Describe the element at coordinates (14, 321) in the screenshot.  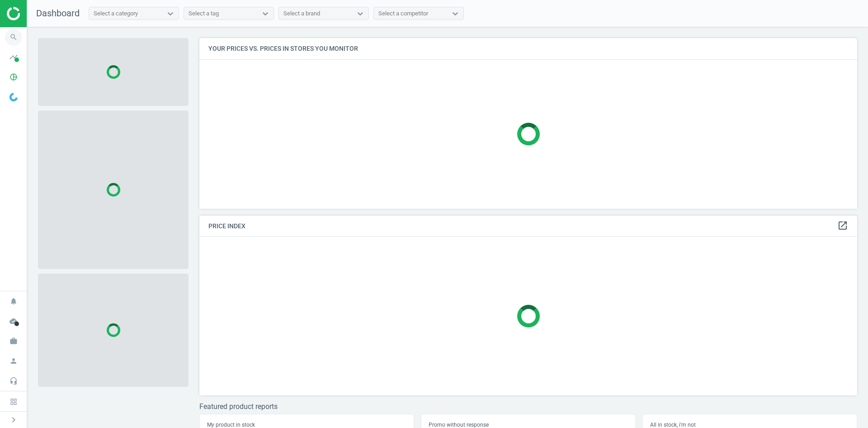
I see `i: cloud_done` at that location.